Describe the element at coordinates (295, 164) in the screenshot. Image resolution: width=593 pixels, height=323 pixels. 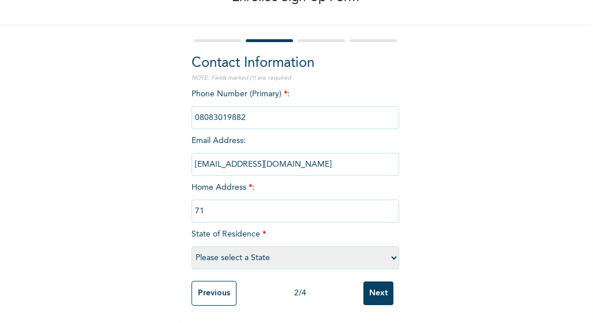
I see `input: Enter email Address` at that location.